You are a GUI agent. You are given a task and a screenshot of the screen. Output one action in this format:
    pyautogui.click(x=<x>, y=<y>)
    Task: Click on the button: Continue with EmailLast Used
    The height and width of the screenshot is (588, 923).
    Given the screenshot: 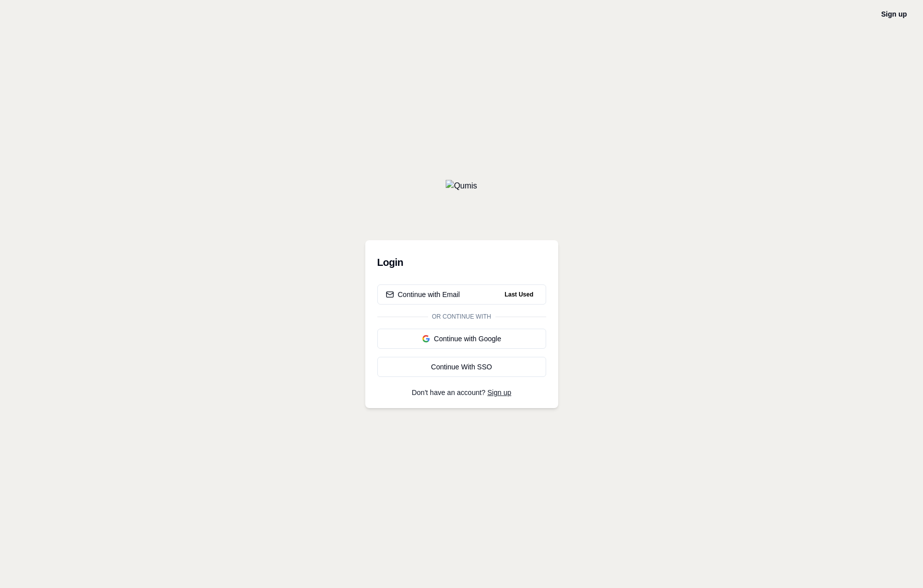 What is the action you would take?
    pyautogui.click(x=462, y=295)
    